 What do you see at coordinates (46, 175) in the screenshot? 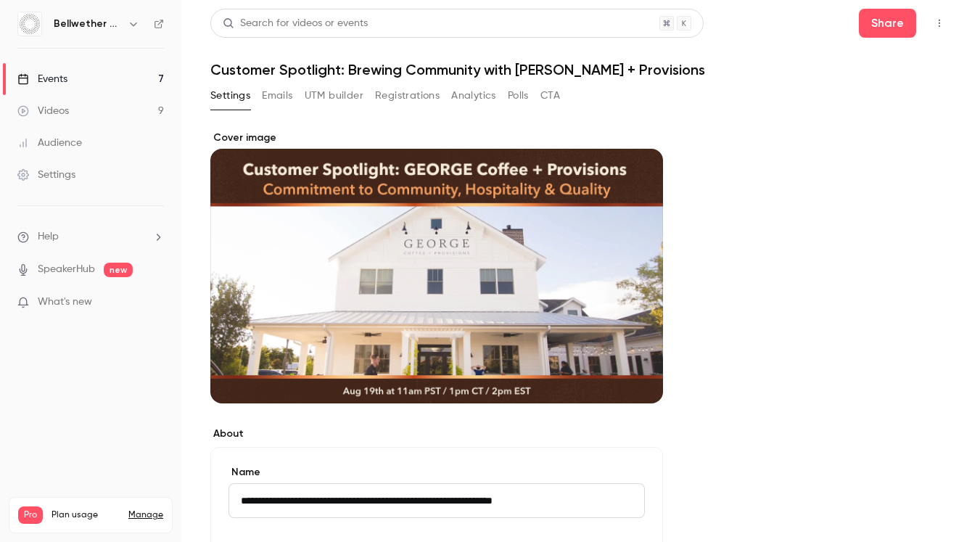
I see `div: Settings` at bounding box center [46, 175].